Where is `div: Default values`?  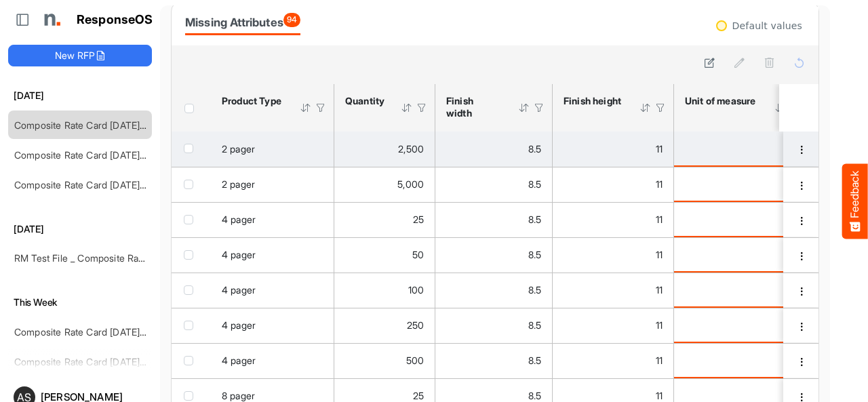 div: Default values is located at coordinates (767, 25).